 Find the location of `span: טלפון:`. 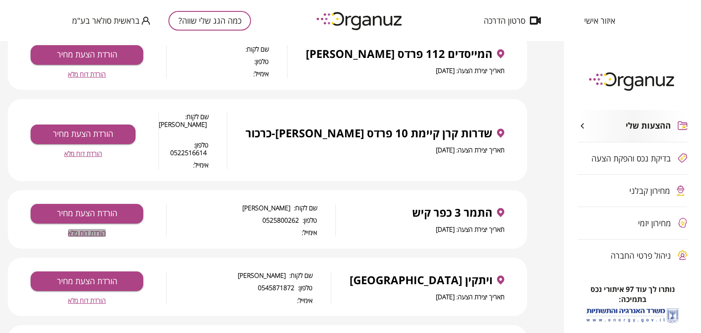

span: טלפון: is located at coordinates (218, 61).